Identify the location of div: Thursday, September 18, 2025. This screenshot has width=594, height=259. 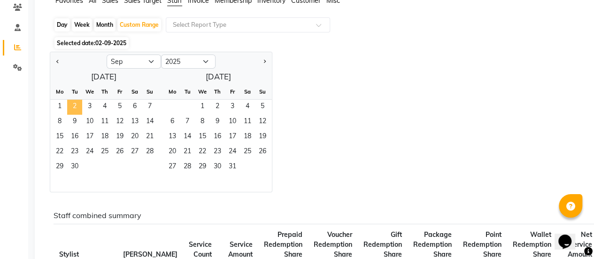
(105, 137).